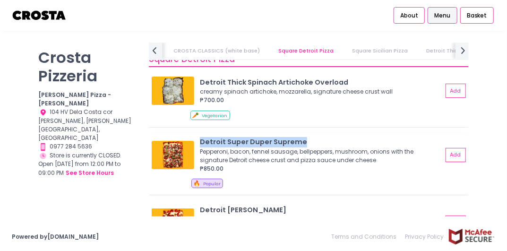 The height and width of the screenshot is (251, 507). What do you see at coordinates (173, 222) in the screenshot?
I see `img: Detroit Roni Salciccia` at bounding box center [173, 222].